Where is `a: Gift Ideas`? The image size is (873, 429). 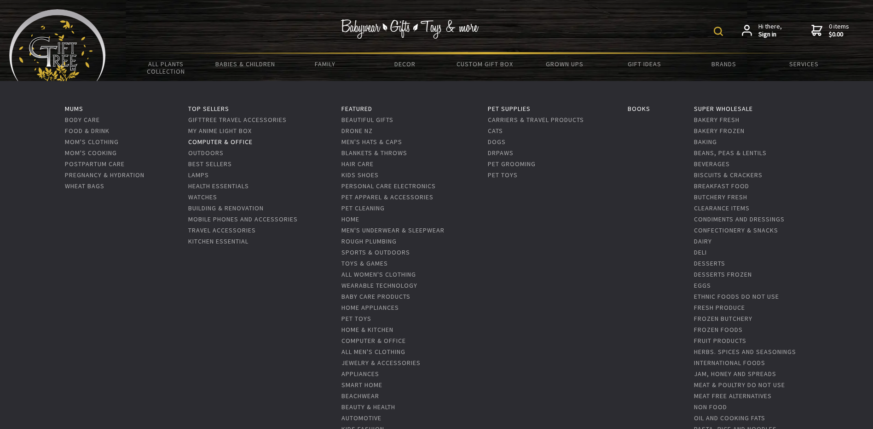 a: Gift Ideas is located at coordinates (644, 64).